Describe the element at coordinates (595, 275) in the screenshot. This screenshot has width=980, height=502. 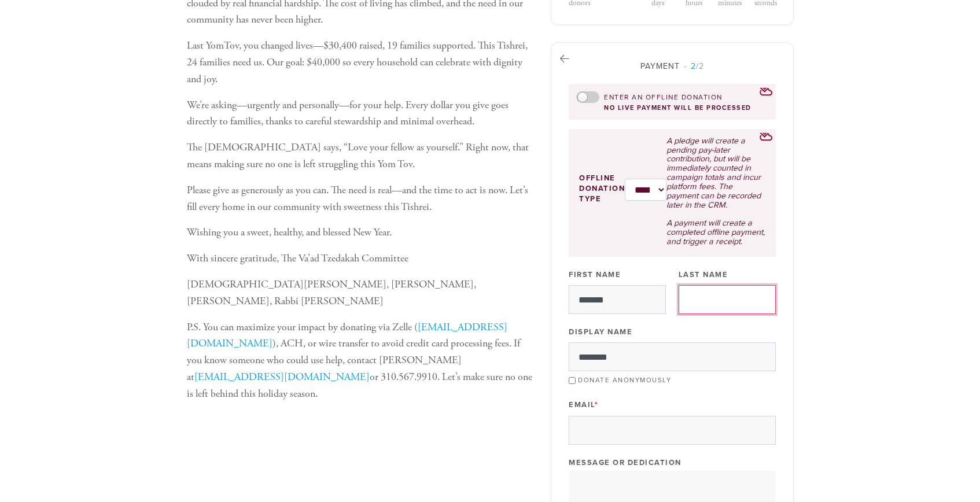
I see `label: First Name` at that location.